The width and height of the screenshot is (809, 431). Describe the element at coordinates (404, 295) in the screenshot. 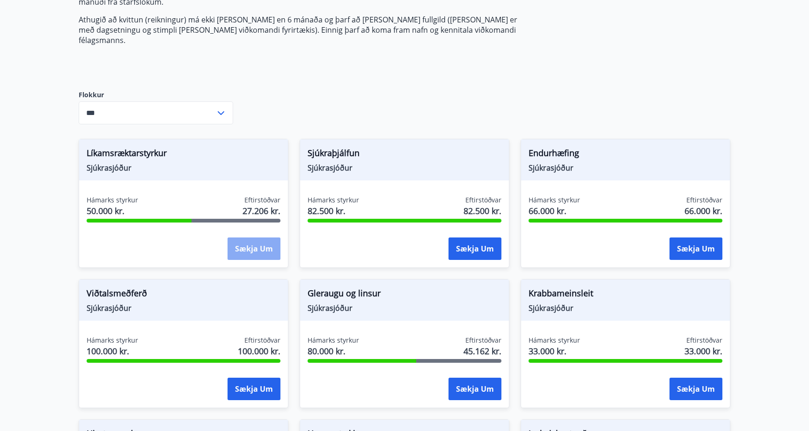

I see `span: Gleraugu og linsur` at that location.